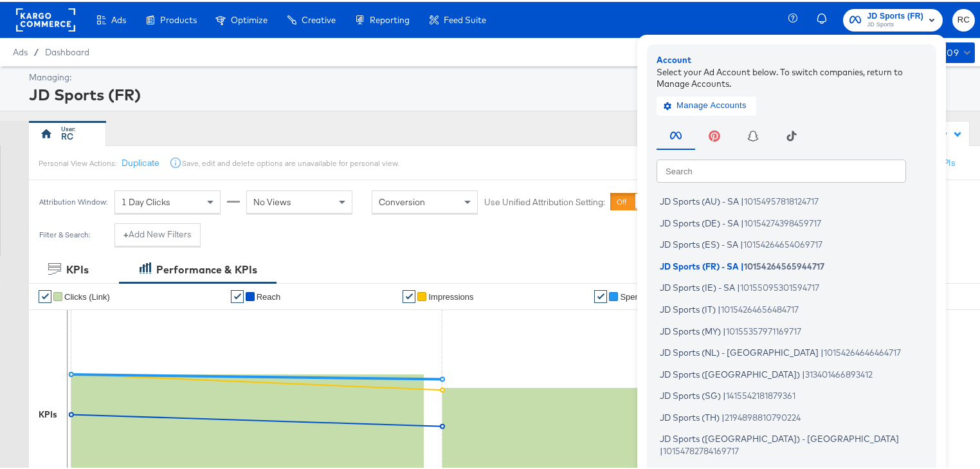  Describe the element at coordinates (157, 232) in the screenshot. I see `button: +Add New Filters` at that location.